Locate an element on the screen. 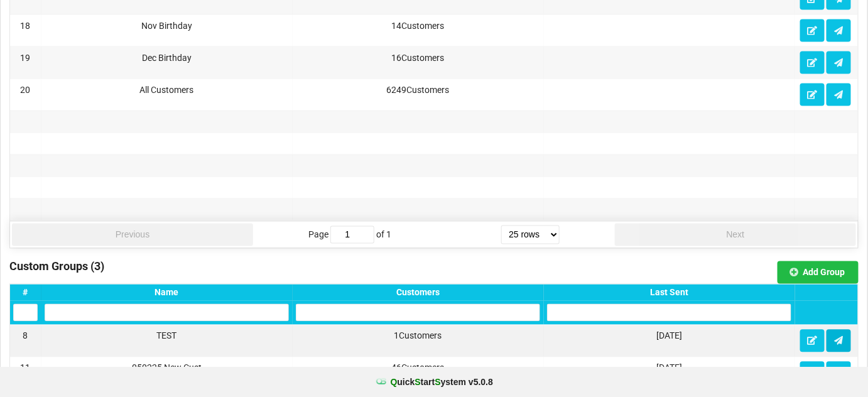 The height and width of the screenshot is (397, 868). div: 8 is located at coordinates (25, 336).